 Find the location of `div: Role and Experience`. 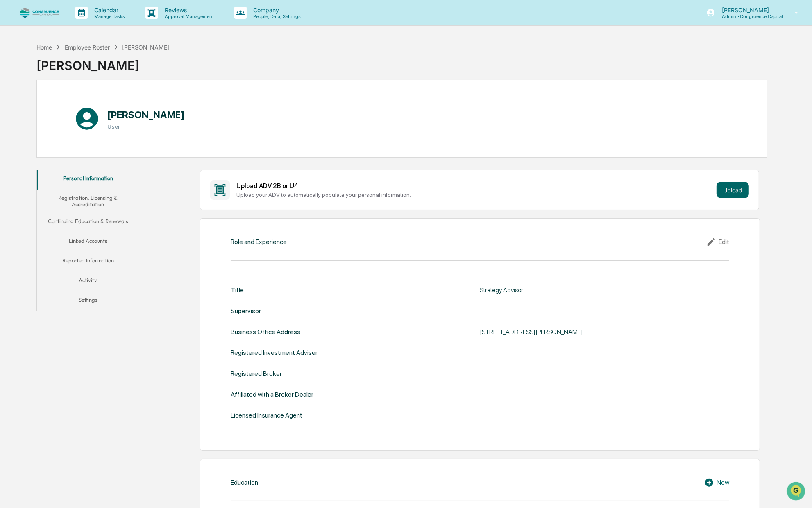

div: Role and Experience is located at coordinates (258, 242).